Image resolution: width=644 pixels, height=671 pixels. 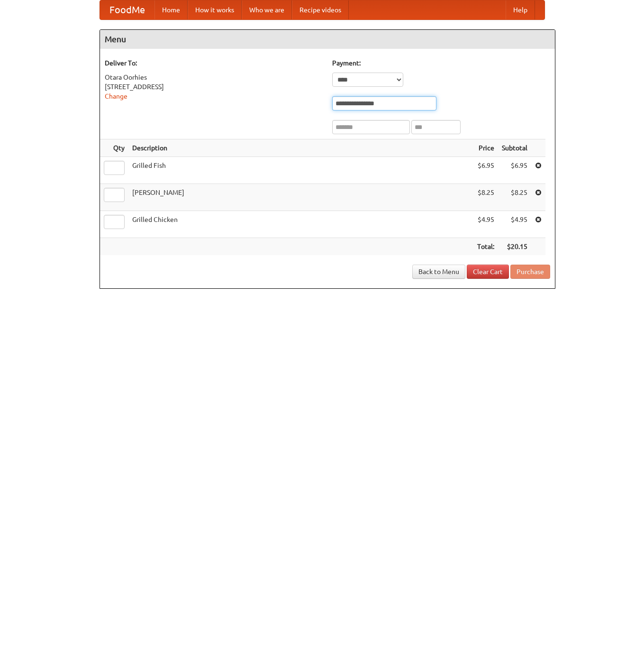 What do you see at coordinates (515, 246) in the screenshot?
I see `th: $20.15` at bounding box center [515, 246].